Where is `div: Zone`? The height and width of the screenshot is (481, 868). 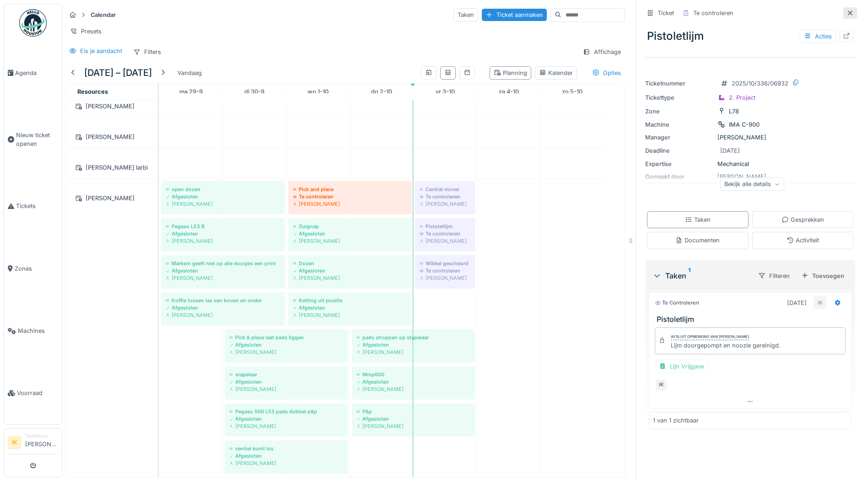
div: Zone is located at coordinates (679, 111).